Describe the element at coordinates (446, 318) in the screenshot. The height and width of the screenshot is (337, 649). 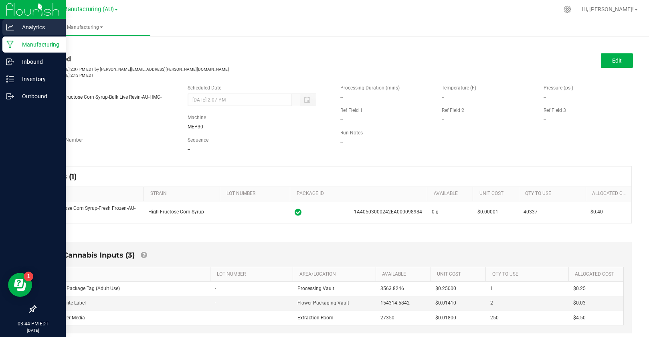
I see `span: $0.01800` at that location.